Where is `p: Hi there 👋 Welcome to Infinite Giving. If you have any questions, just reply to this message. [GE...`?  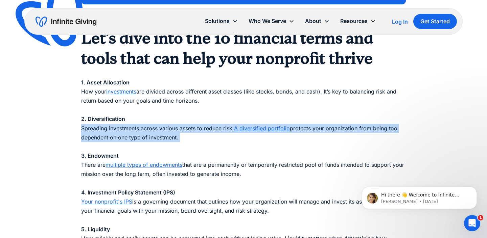
p: Hi there 👋 Welcome to Infinite Giving. If you have any questions, just reply to this message. [GE... is located at coordinates (73, 23).